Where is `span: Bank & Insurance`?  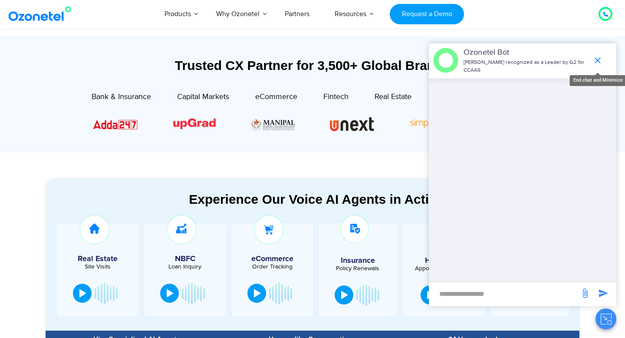 span: Bank & Insurance is located at coordinates (121, 97).